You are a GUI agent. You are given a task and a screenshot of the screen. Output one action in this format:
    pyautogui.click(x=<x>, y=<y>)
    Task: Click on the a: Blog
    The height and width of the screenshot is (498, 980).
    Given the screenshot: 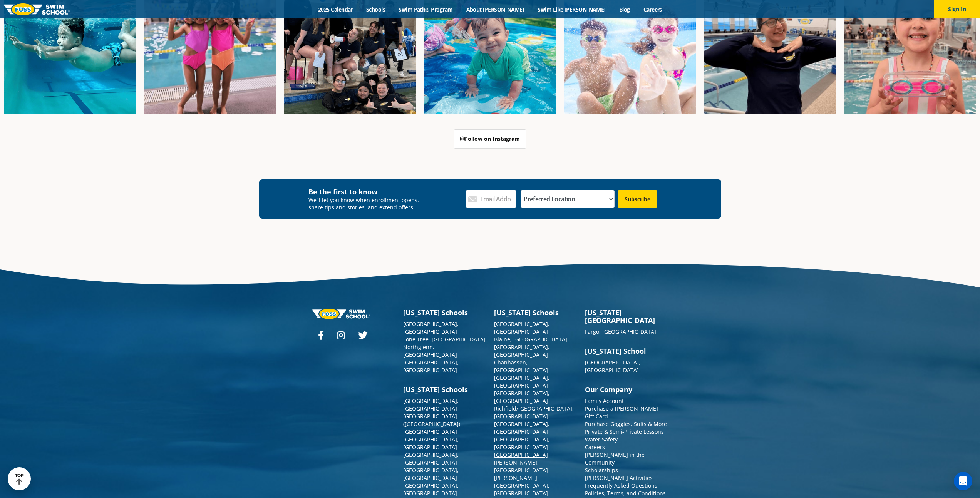 What is the action you would take?
    pyautogui.click(x=624, y=9)
    